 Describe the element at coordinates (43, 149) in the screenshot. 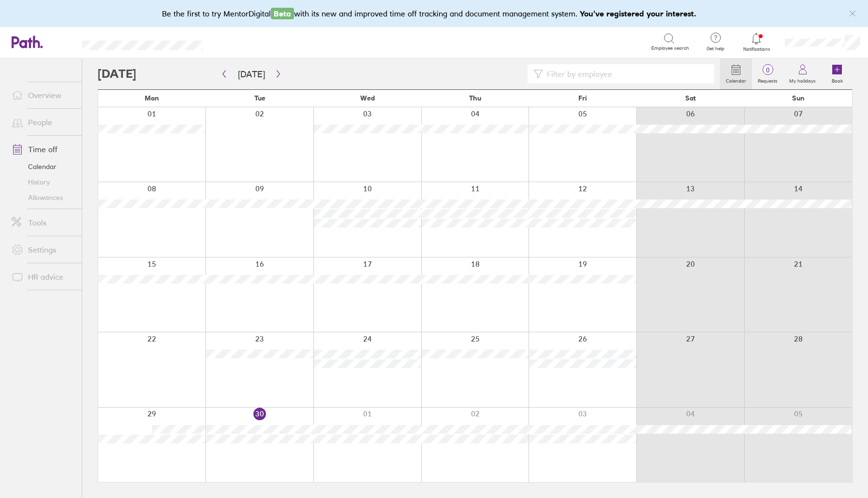

I see `a: Time off` at that location.